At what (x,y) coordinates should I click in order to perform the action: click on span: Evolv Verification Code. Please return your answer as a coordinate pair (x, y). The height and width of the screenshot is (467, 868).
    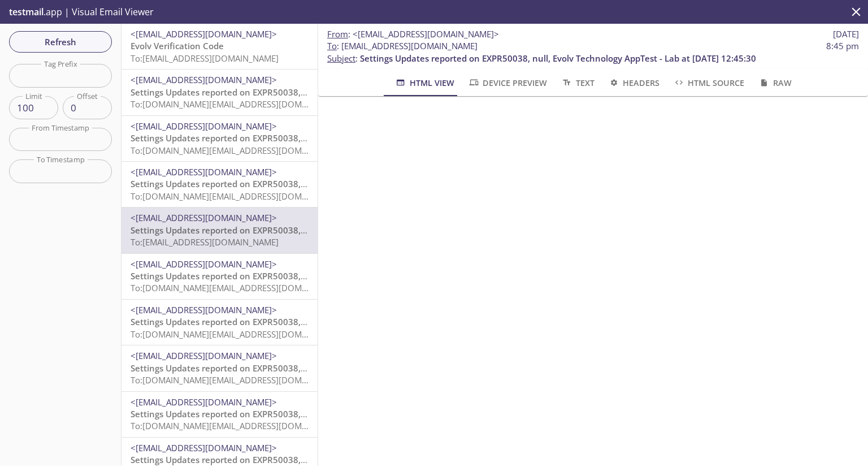
    Looking at the image, I should click on (177, 46).